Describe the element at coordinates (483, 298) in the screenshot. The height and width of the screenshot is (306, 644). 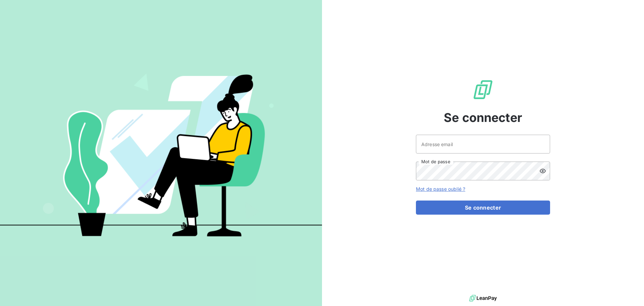
I see `img: logo` at that location.